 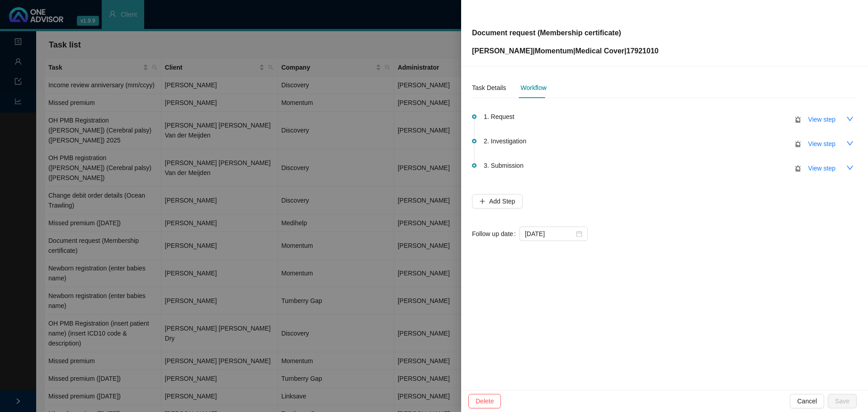 What do you see at coordinates (485, 401) in the screenshot?
I see `span: Delete` at bounding box center [485, 401].